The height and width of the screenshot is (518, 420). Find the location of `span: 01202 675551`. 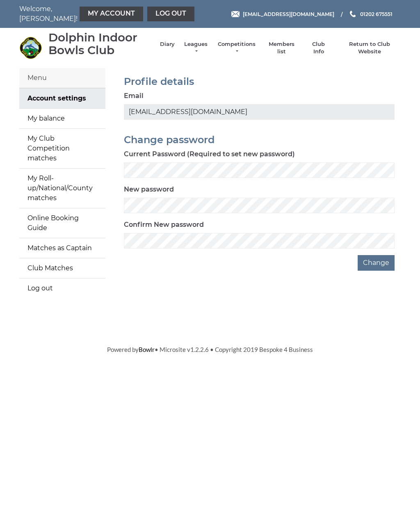

span: 01202 675551 is located at coordinates (376, 14).